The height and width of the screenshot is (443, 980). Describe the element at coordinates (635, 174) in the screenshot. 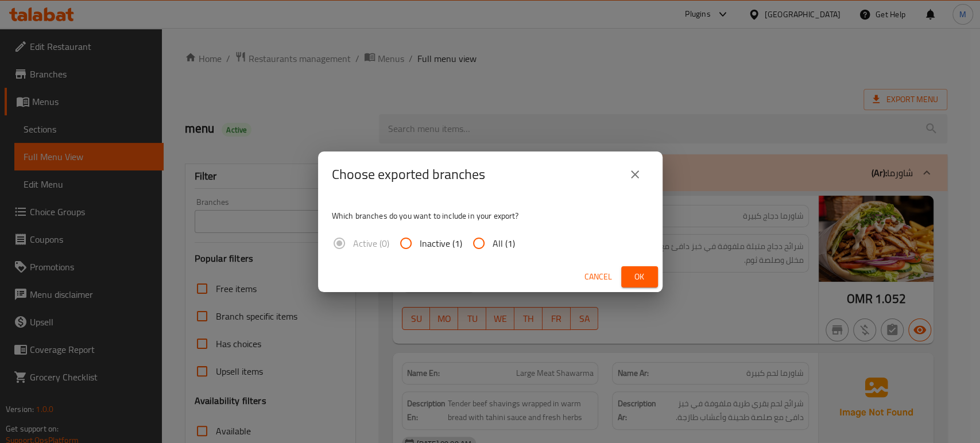

I see `button: close` at that location.